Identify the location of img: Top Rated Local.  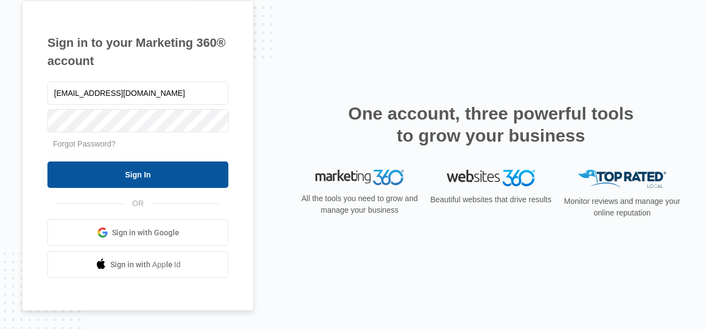
(622, 179).